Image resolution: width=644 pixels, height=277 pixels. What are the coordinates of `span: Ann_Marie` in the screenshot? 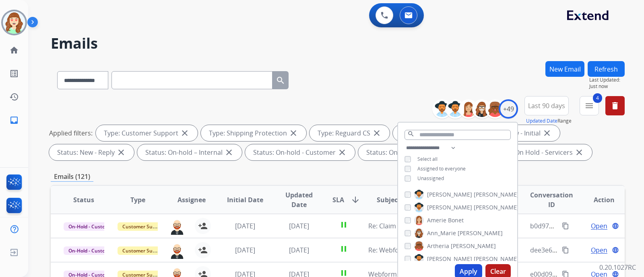 It's located at (442, 233).